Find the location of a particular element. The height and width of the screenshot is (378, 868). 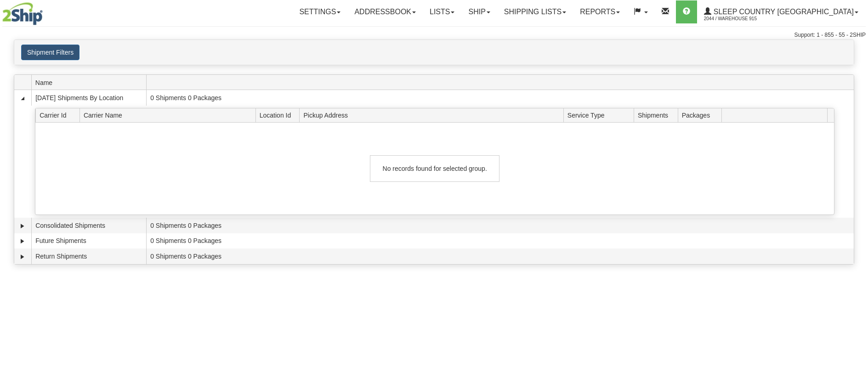

div: Support: 1 - 855 - 55 - 2SHIP is located at coordinates (433, 35).